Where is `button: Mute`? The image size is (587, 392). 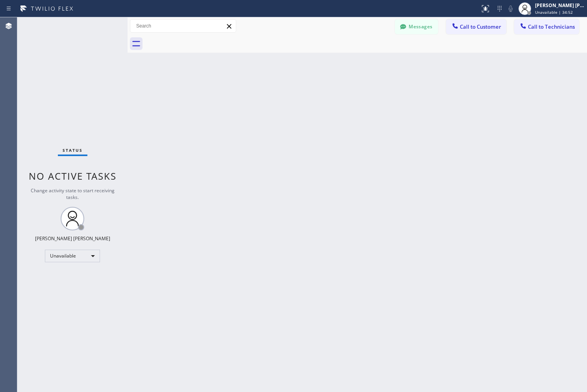
button: Mute is located at coordinates (510, 9).